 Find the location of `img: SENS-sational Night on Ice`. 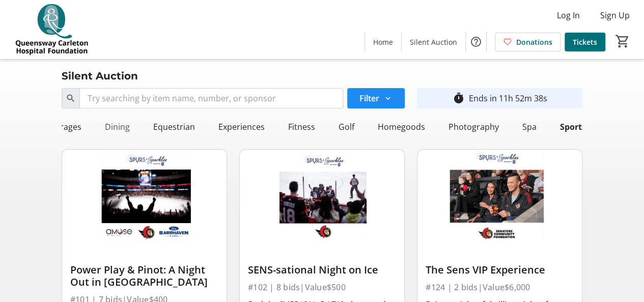

img: SENS-sational Night on Ice is located at coordinates (322, 196).